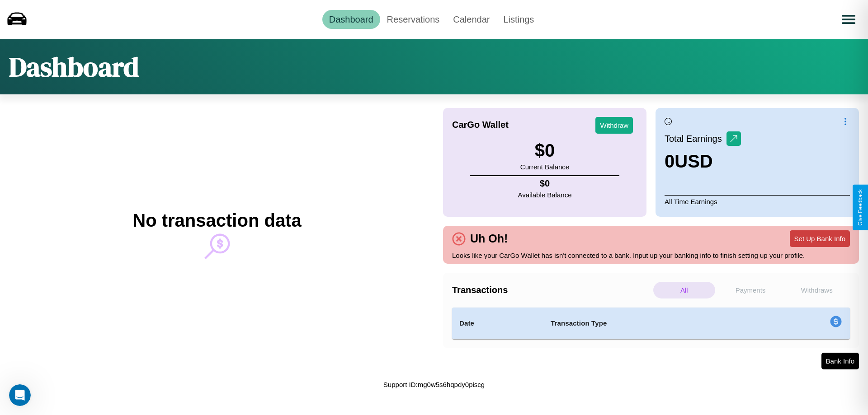 This screenshot has width=868, height=415. I want to click on div: Give Feedback, so click(860, 208).